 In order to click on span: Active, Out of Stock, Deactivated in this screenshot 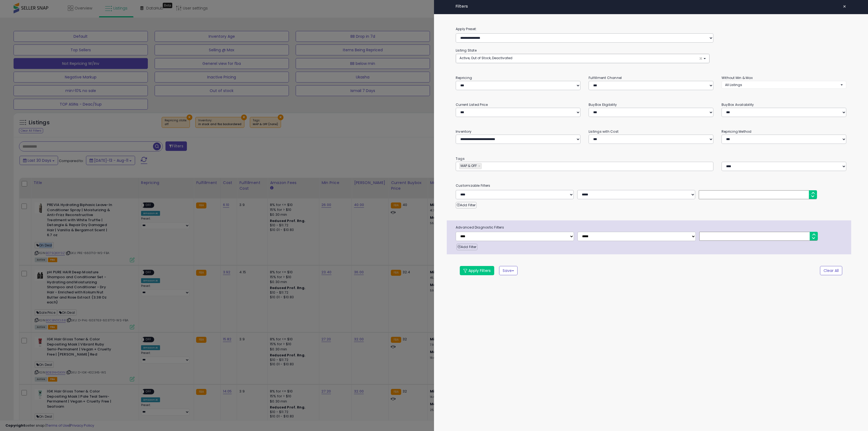, I will do `click(485, 58)`.